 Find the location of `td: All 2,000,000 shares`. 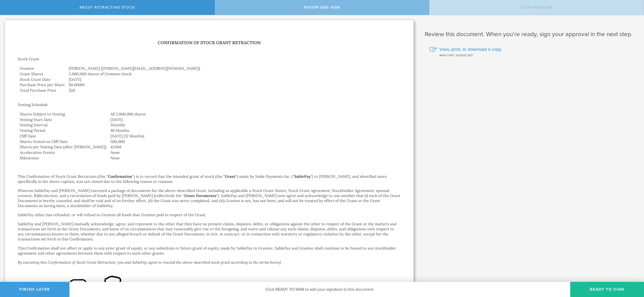

td: All 2,000,000 shares is located at coordinates (255, 114).